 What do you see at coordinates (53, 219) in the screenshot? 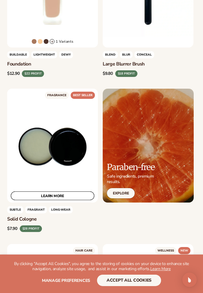
I see `h3: Solid cologne` at bounding box center [53, 219].